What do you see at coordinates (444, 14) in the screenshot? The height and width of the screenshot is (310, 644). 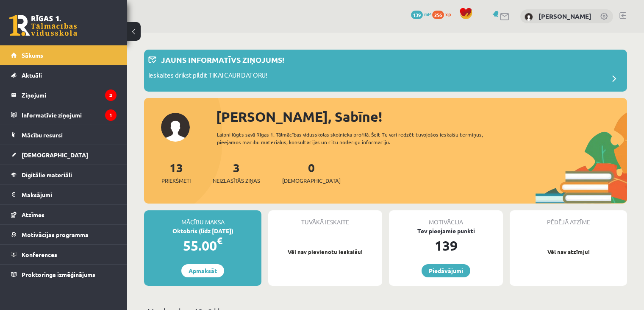 I see `a: 256 xp` at bounding box center [444, 14].